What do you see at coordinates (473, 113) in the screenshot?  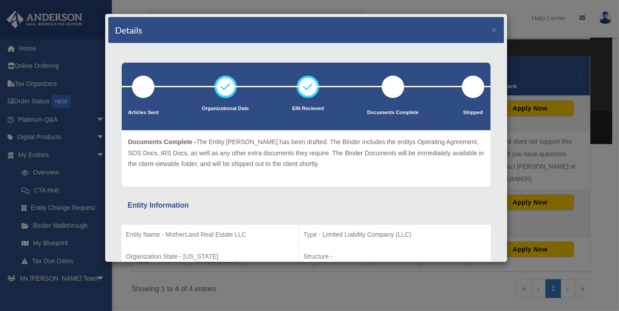 I see `p: Shipped` at bounding box center [473, 113].